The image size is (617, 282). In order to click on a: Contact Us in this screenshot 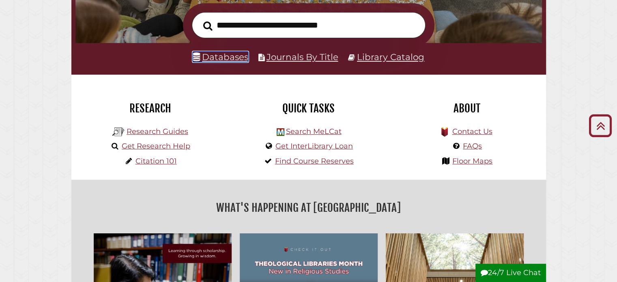, I will do `click(472, 131)`.